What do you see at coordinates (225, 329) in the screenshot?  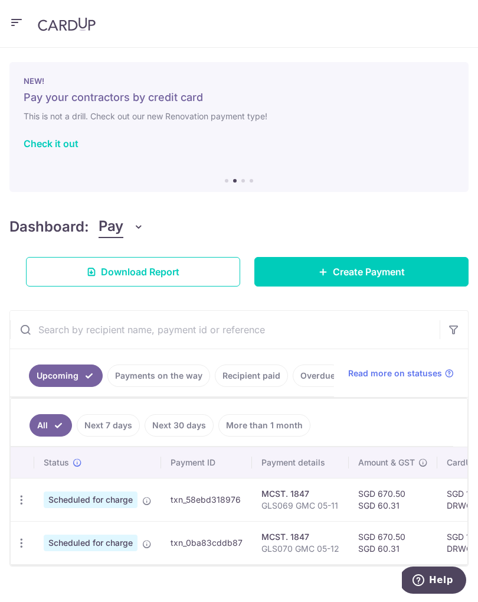 I see `input: Search by recipient name, payment id or reference` at bounding box center [225, 329].